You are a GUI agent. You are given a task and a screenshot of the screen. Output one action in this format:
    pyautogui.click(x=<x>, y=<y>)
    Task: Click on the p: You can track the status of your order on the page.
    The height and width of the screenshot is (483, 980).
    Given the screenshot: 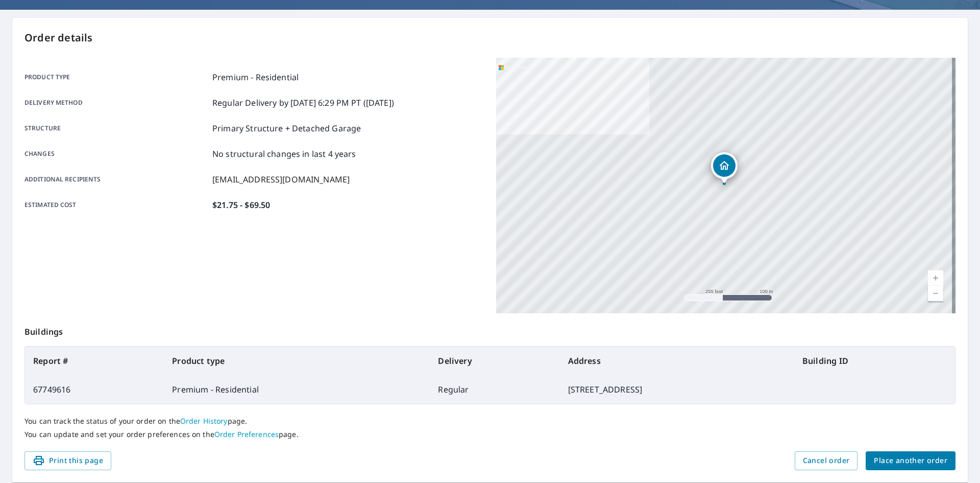 What is the action you would take?
    pyautogui.click(x=490, y=421)
    